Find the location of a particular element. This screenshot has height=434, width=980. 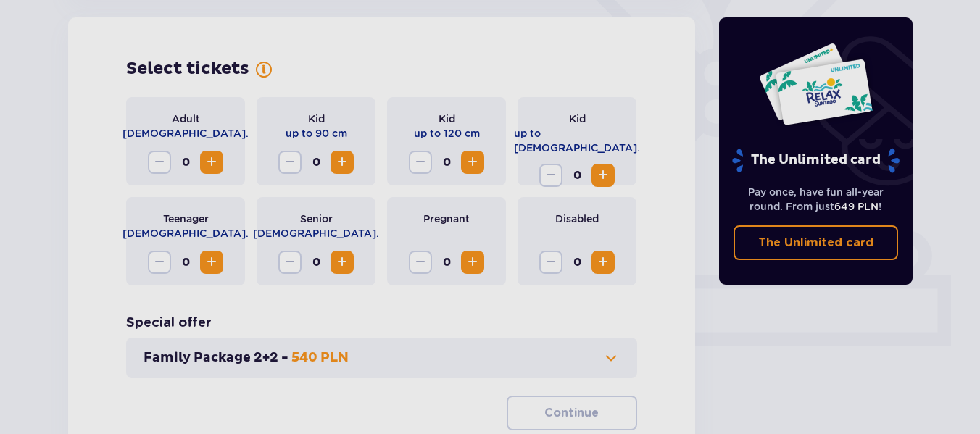

p: Adult is located at coordinates (186, 119).